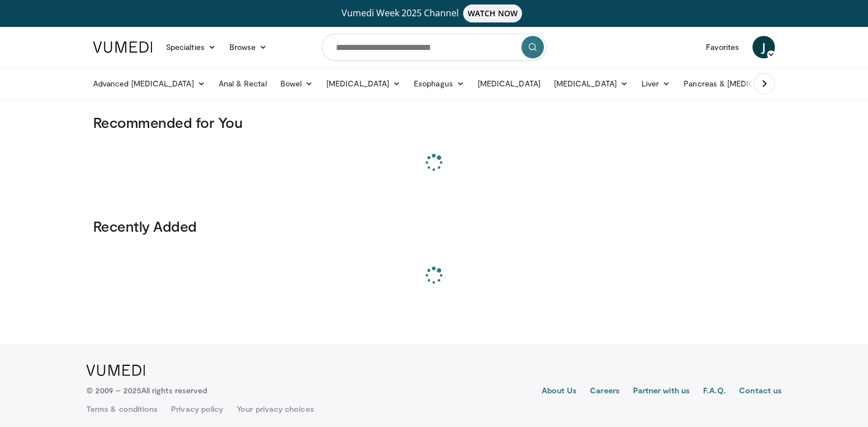 The width and height of the screenshot is (868, 427). I want to click on a: Browse, so click(248, 47).